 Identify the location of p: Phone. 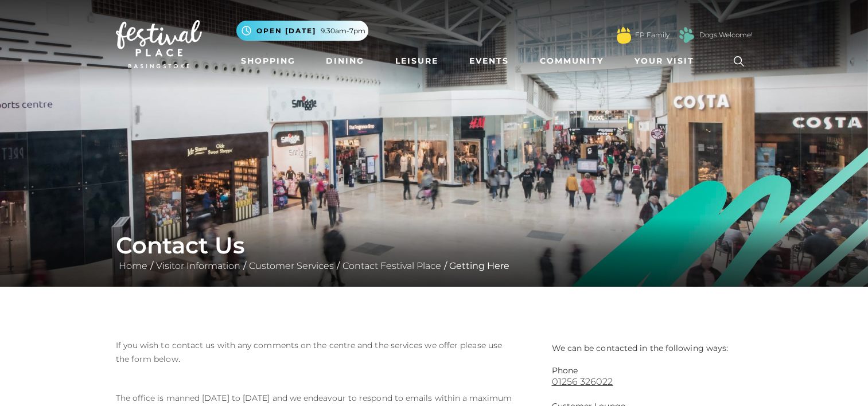
(652, 370).